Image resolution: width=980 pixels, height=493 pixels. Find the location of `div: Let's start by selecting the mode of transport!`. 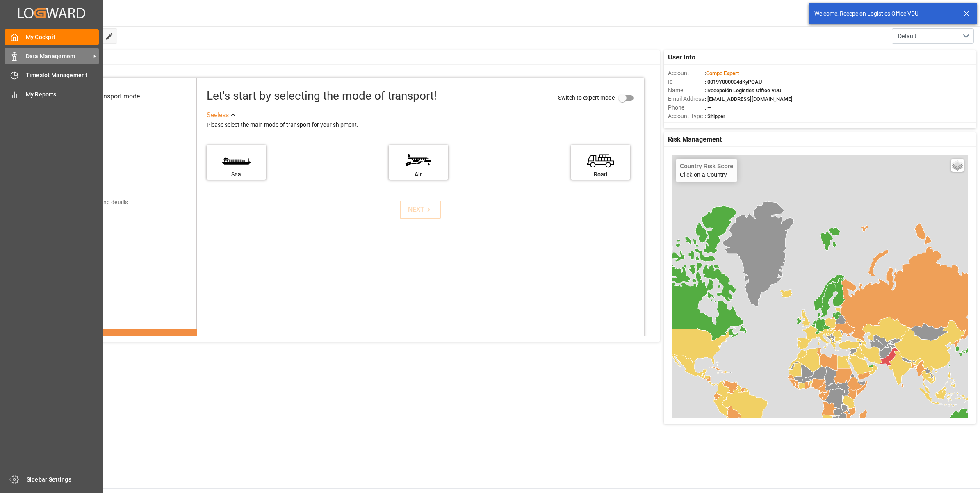

div: Let's start by selecting the mode of transport! is located at coordinates (322, 96).